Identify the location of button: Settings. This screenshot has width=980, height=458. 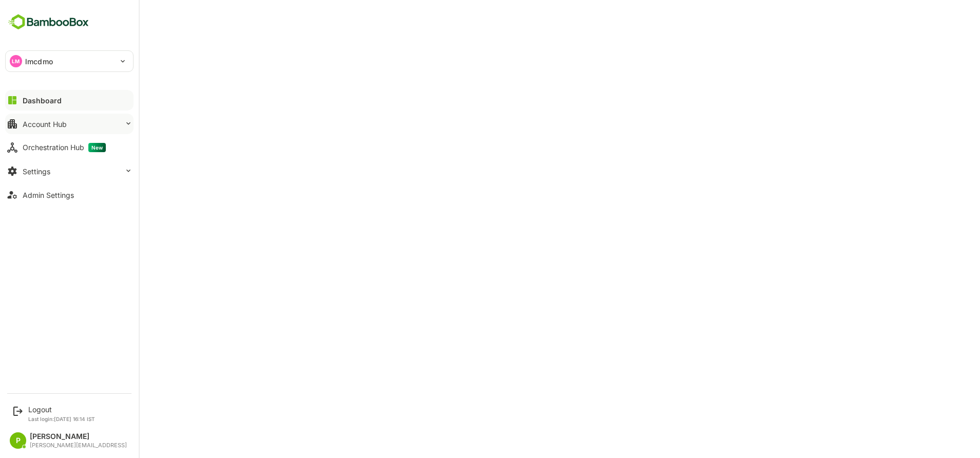
(69, 171).